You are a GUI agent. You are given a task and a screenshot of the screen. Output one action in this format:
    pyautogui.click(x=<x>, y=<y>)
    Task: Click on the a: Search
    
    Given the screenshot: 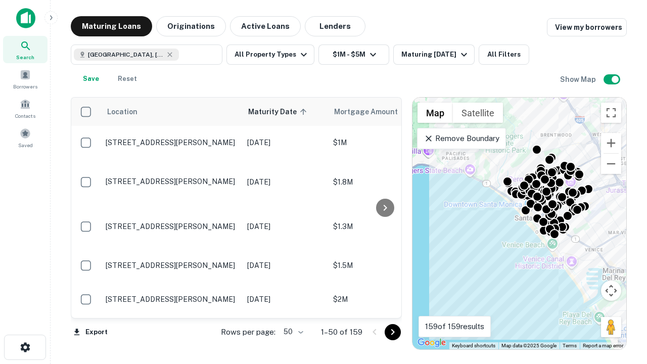 What is the action you would take?
    pyautogui.click(x=25, y=50)
    